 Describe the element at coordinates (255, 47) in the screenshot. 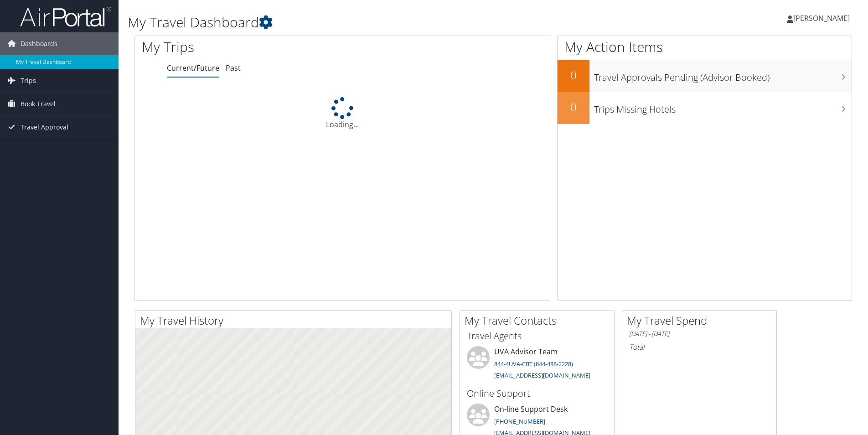

I see `h1: My Trips` at that location.